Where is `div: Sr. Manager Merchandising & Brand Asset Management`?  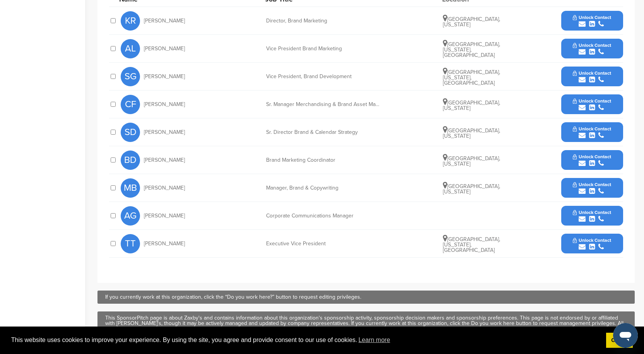 div: Sr. Manager Merchandising & Brand Asset Management is located at coordinates (324, 105).